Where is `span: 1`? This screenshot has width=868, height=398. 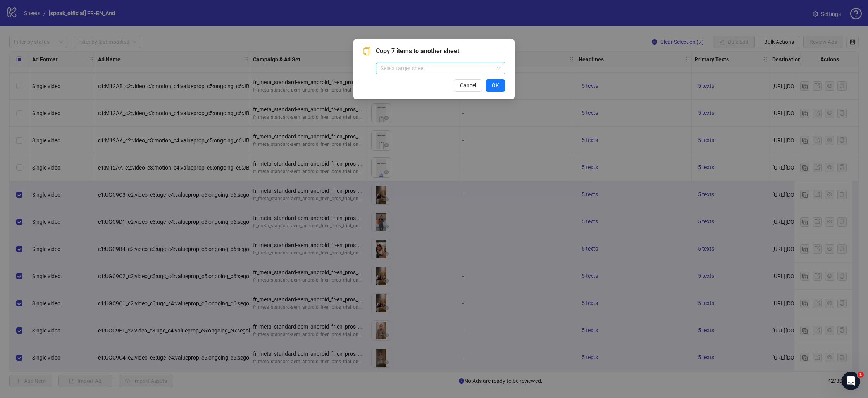 span: 1 is located at coordinates (861, 374).